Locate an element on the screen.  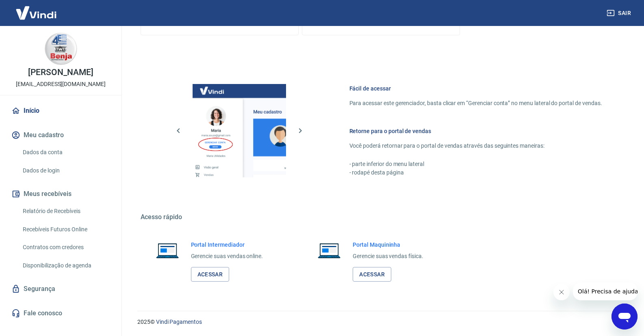
button: Meu cadastro is located at coordinates (61, 135).